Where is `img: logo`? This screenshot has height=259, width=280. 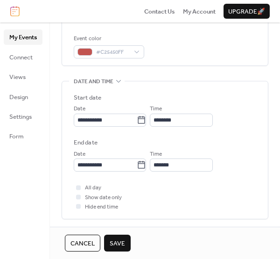
img: logo is located at coordinates (15, 11).